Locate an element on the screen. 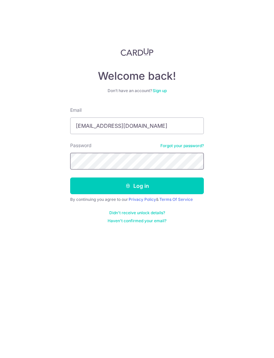  label: Email is located at coordinates (76, 110).